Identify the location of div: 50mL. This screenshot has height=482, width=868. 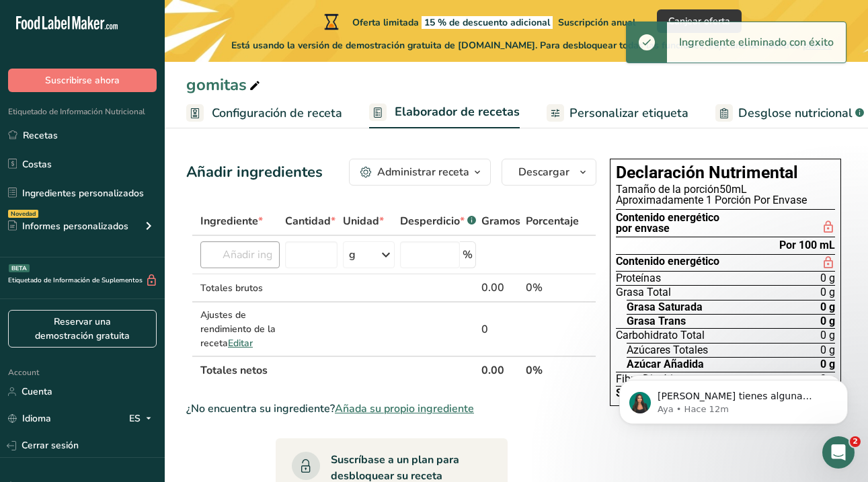
(726, 190).